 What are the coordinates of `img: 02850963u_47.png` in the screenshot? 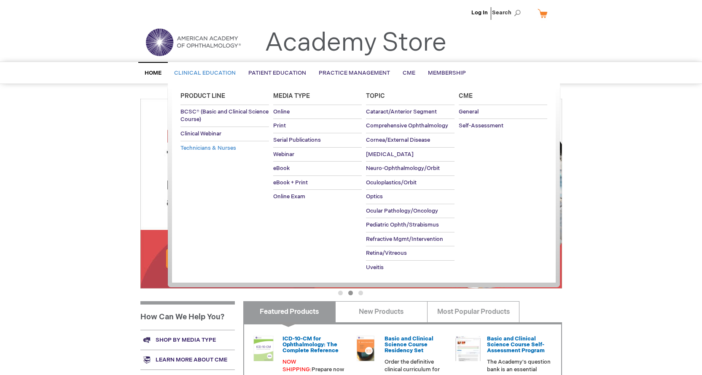 It's located at (365, 348).